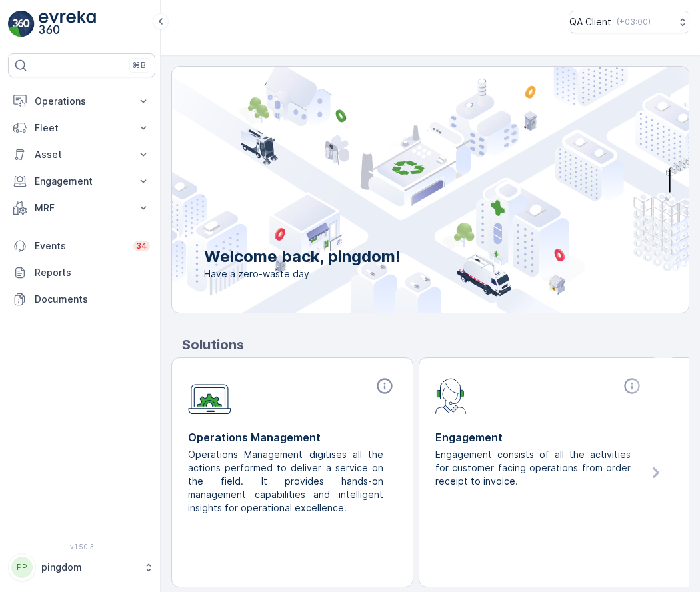 Image resolution: width=700 pixels, height=592 pixels. Describe the element at coordinates (81, 102) in the screenshot. I see `p: Operations` at that location.